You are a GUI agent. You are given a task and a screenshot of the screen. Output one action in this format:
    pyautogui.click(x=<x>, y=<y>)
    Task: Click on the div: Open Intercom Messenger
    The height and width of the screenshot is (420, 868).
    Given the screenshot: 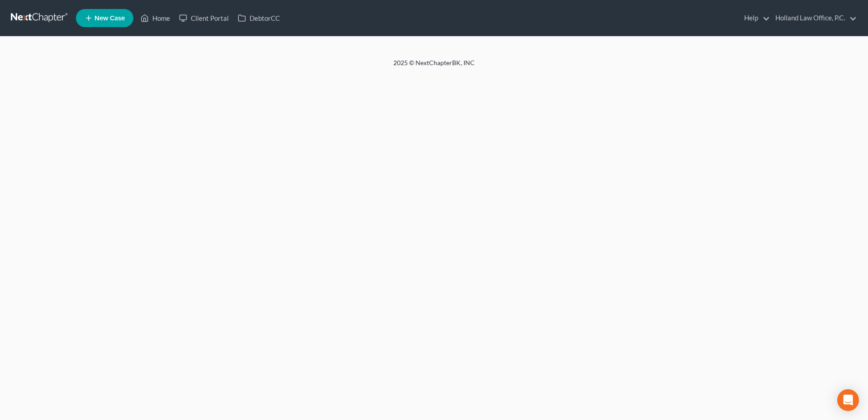 What is the action you would take?
    pyautogui.click(x=848, y=400)
    